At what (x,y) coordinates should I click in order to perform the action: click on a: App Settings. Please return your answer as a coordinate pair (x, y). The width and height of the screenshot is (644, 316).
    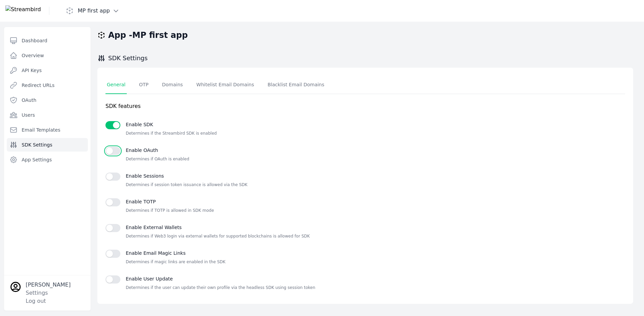
    Looking at the image, I should click on (47, 159).